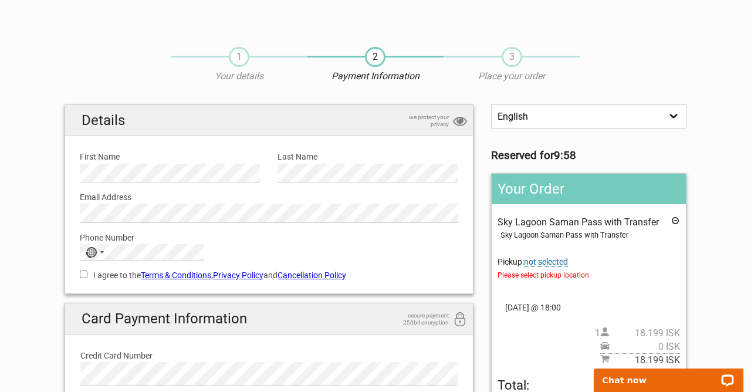 The width and height of the screenshot is (751, 392). What do you see at coordinates (176, 275) in the screenshot?
I see `a: Terms & Conditions` at bounding box center [176, 275].